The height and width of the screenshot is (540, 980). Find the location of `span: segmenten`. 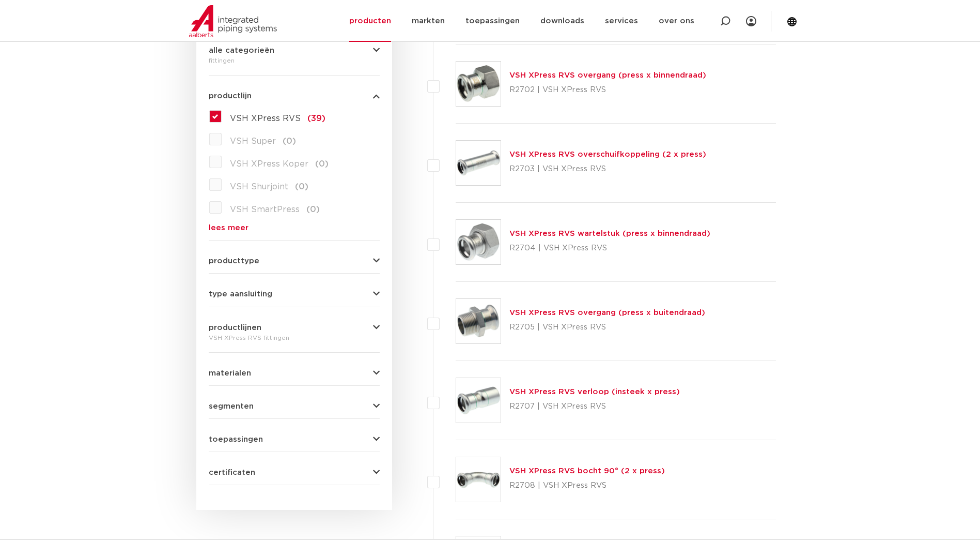

span: segmenten is located at coordinates (231, 406).